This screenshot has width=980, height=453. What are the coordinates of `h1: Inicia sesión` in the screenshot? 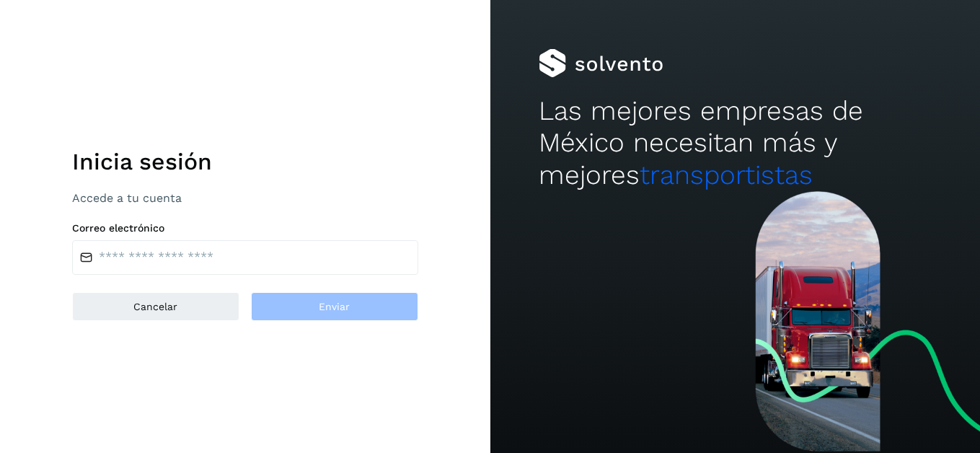 It's located at (245, 162).